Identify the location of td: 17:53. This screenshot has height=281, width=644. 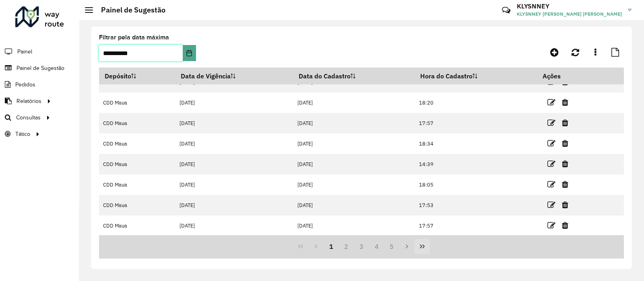
(475, 205).